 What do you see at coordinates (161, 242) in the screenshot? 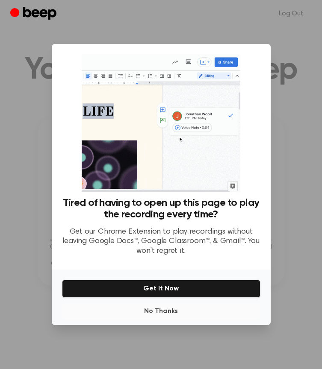
I see `p: Get our Chrome Extension to play recordings without leaving Google Docs™, Google Classroom™, & Gm...` at bounding box center [161, 242].